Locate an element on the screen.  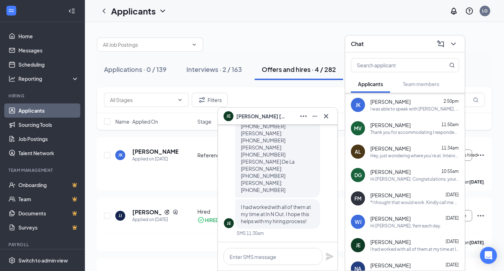
a: Scheduling is located at coordinates (48, 64).